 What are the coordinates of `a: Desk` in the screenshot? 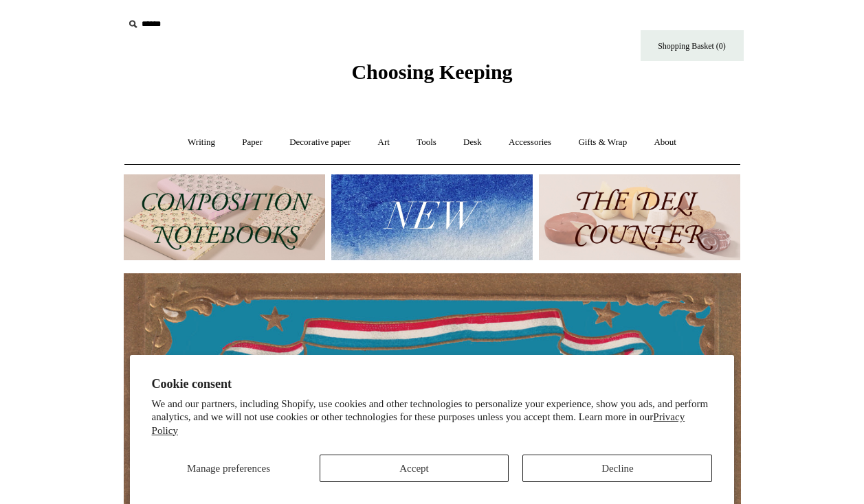 It's located at (472, 142).